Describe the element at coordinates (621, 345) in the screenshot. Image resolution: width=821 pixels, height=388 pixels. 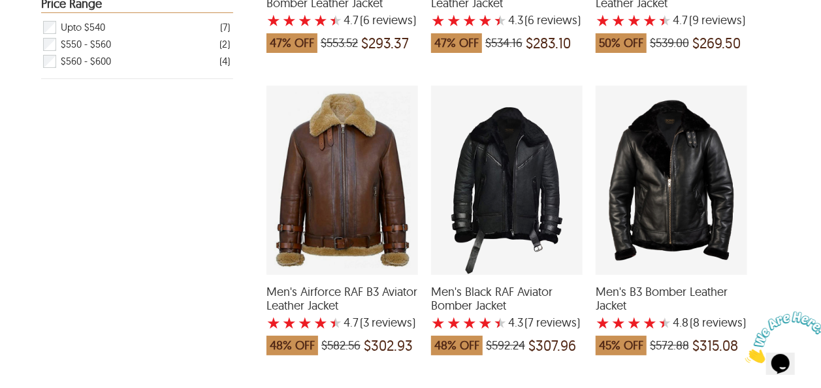
I see `span: 45% OFF` at that location.